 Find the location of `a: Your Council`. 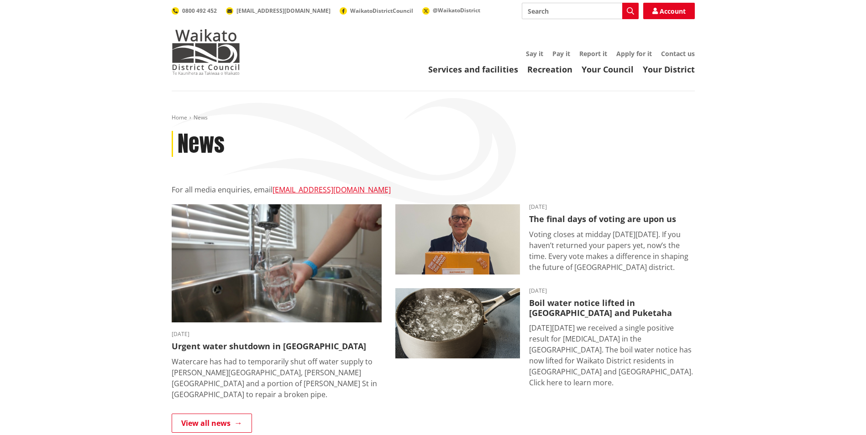

a: Your Council is located at coordinates (607, 69).